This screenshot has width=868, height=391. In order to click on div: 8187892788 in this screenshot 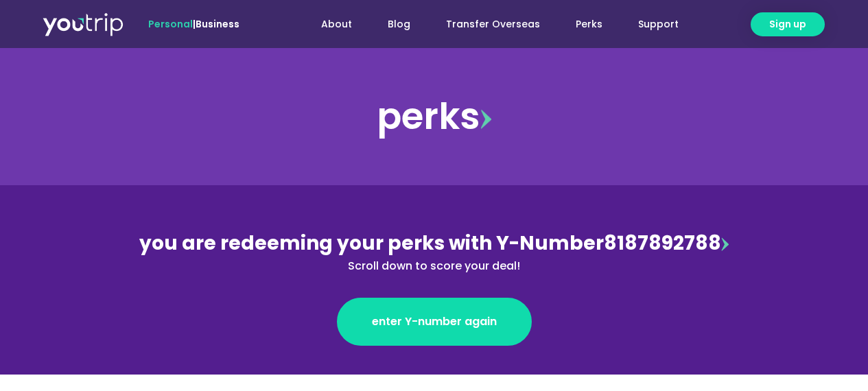, I will do `click(434, 252)`.